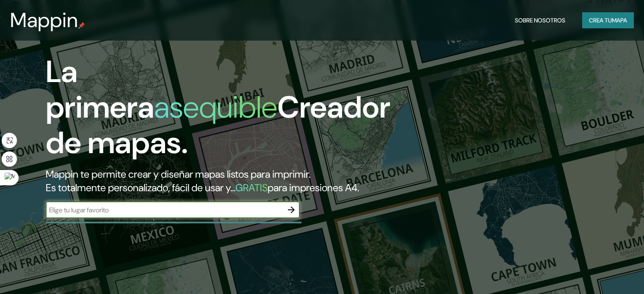 This screenshot has width=644, height=294. What do you see at coordinates (218, 125) in the screenshot?
I see `font: Creador de mapas.` at bounding box center [218, 125].